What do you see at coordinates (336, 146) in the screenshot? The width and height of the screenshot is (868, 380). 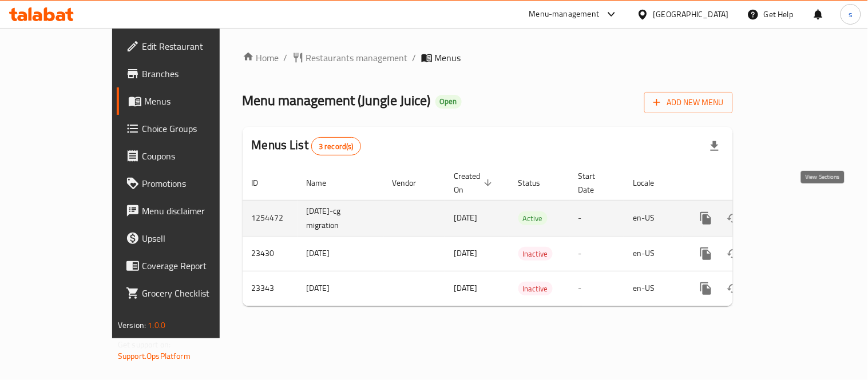 I see `span: 3 record(s)` at bounding box center [336, 146].